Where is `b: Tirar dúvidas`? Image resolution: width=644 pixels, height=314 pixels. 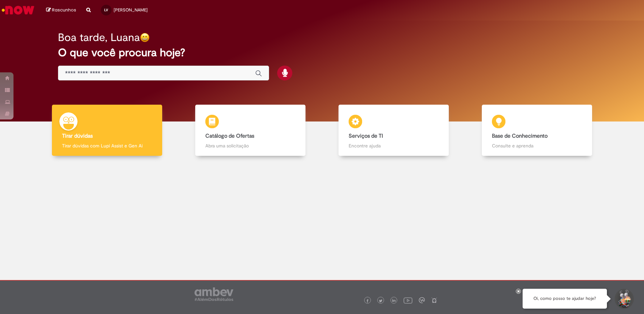
b: Tirar dúvidas is located at coordinates (77, 136).